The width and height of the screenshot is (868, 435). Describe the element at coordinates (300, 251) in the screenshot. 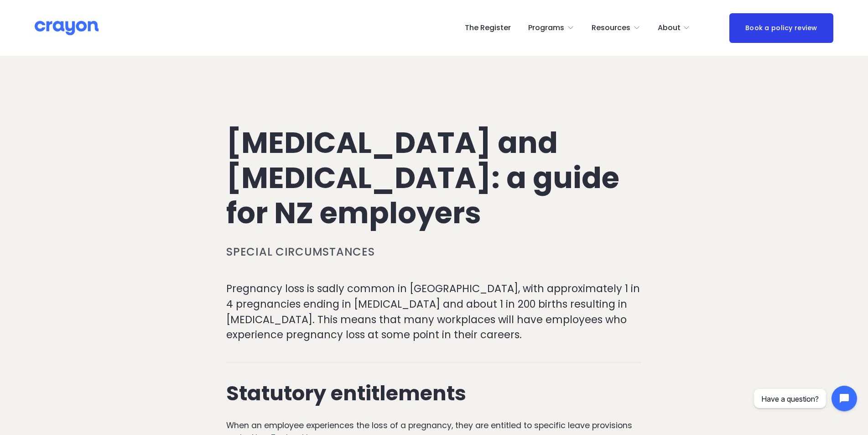

I see `a: Special circumstances` at that location.